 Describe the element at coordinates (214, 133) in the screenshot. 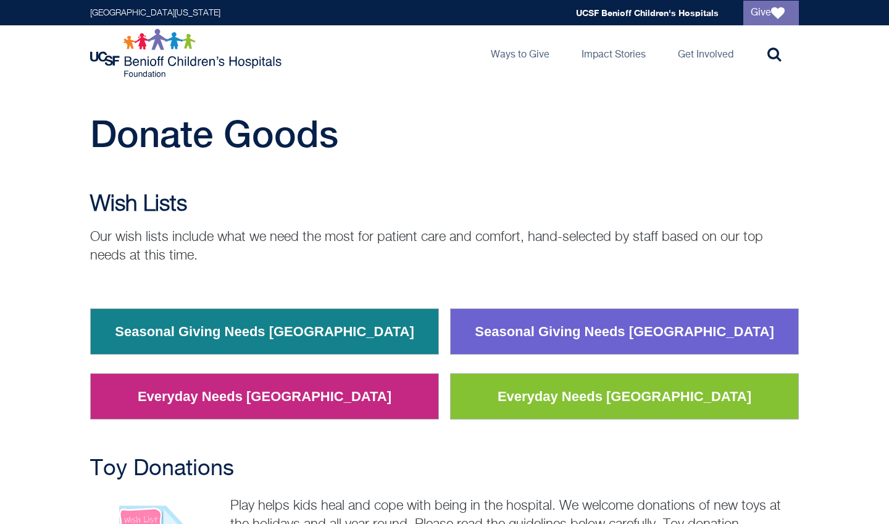

I see `span: Donate Goods` at that location.